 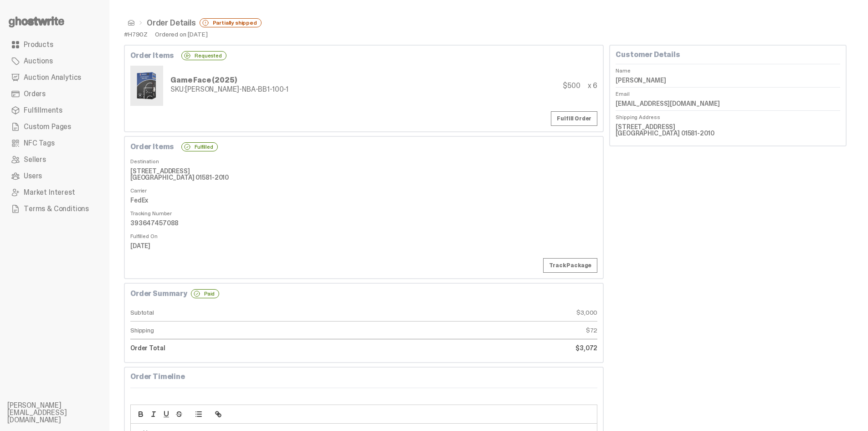 What do you see at coordinates (247, 313) in the screenshot?
I see `dt: Subtotal` at bounding box center [247, 313].